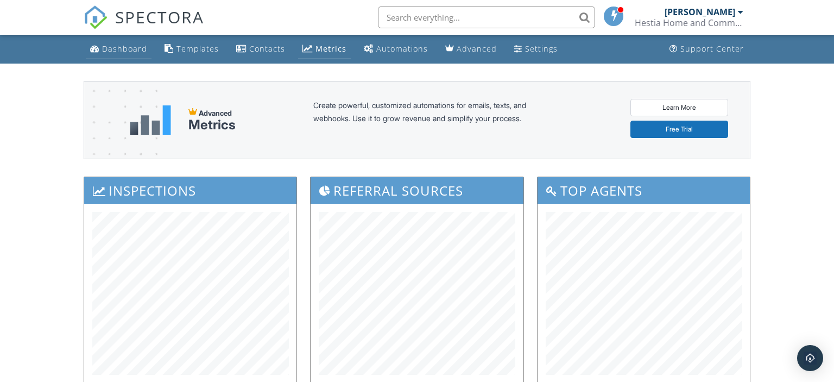 Image resolution: width=834 pixels, height=382 pixels. Describe the element at coordinates (396, 49) in the screenshot. I see `a: Automations (Basic)` at that location.